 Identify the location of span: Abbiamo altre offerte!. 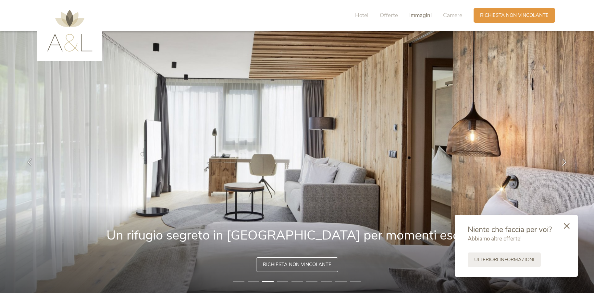
(494, 239).